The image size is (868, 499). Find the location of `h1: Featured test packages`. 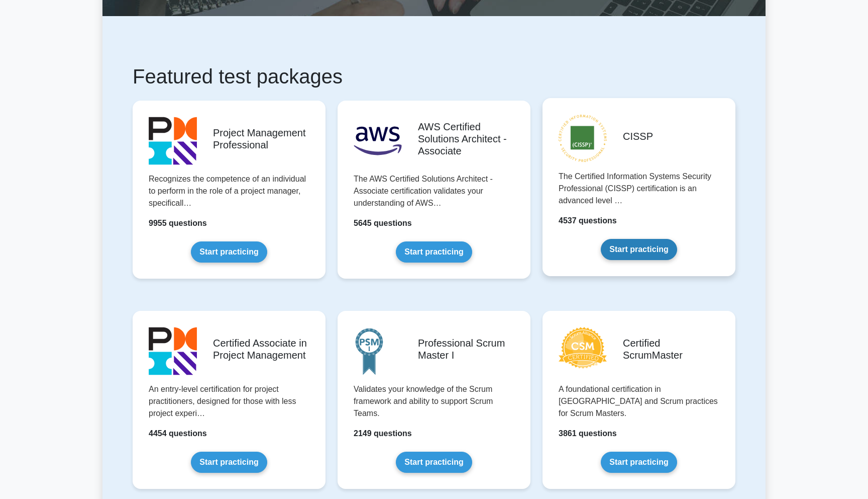

h1: Featured test packages is located at coordinates (434, 76).